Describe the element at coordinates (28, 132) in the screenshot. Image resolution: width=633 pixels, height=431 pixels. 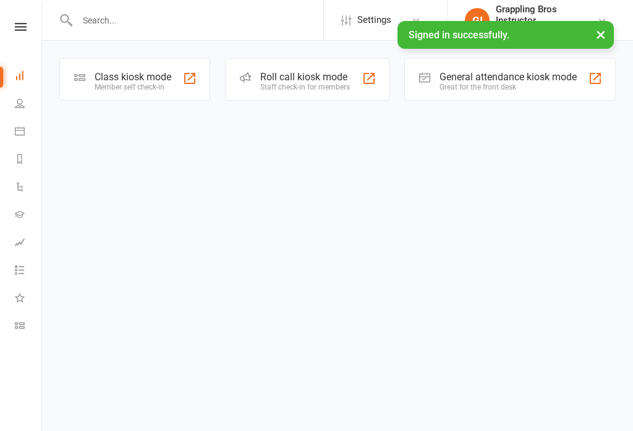
I see `a: Calendar` at that location.